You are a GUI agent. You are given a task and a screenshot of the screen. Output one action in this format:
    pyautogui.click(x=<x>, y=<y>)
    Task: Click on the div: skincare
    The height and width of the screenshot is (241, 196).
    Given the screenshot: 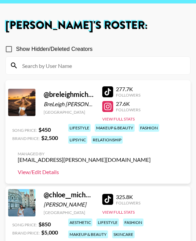 What is the action you would take?
    pyautogui.click(x=123, y=234)
    